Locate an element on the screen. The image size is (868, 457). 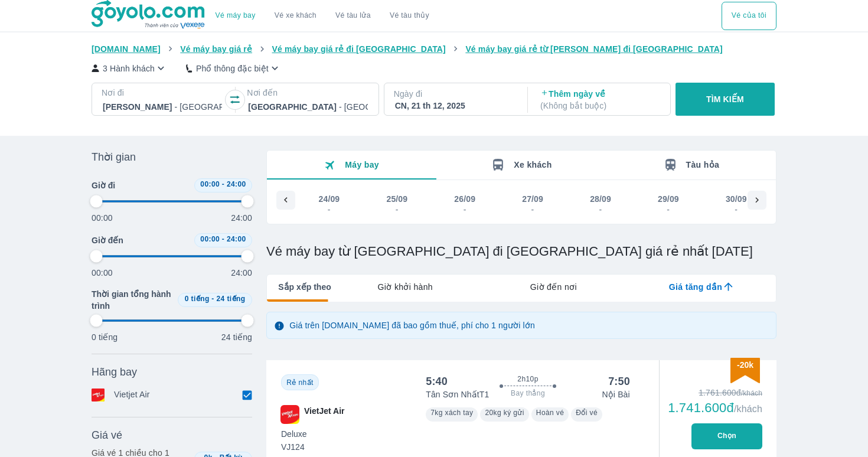
div: 1.741.600đ is located at coordinates (715, 408).